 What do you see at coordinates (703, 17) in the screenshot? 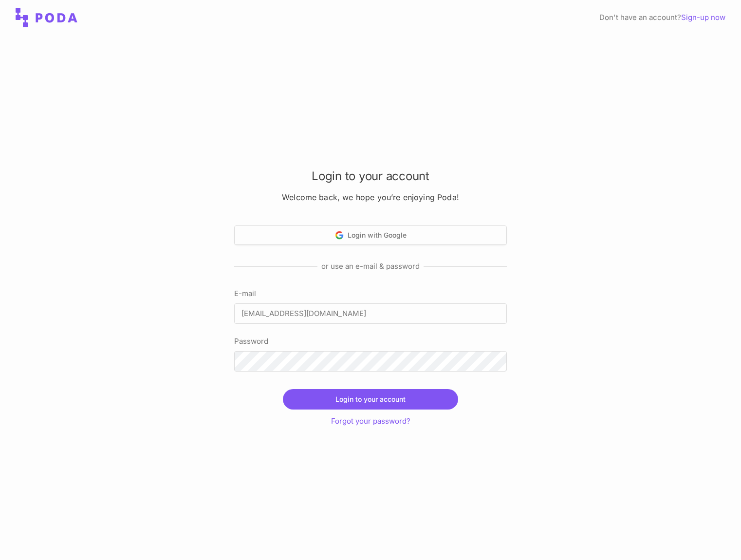
I see `a: Sign-up now` at bounding box center [703, 17].